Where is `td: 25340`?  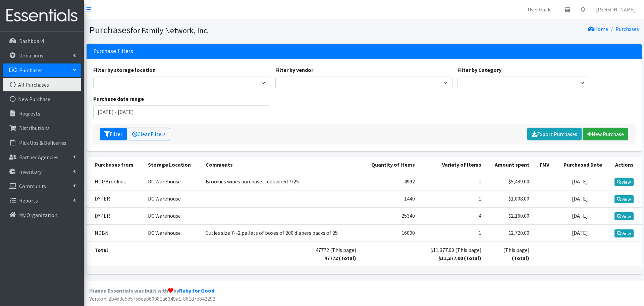
td: 25340 is located at coordinates (390, 215).